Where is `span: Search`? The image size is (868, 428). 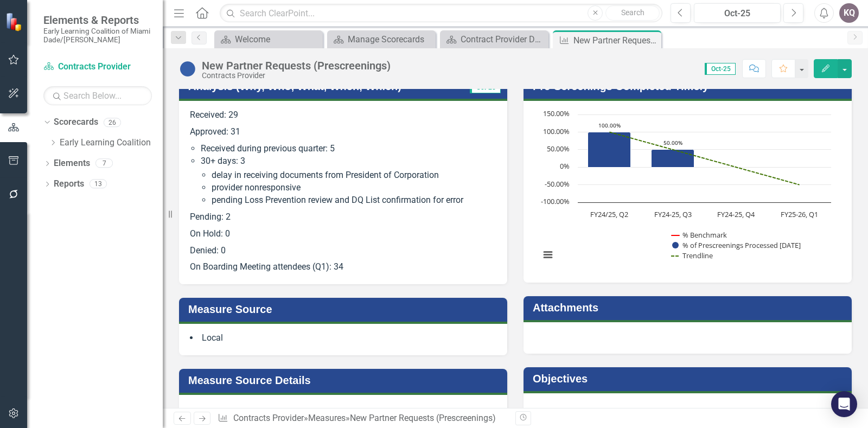 span: Search is located at coordinates (632, 12).